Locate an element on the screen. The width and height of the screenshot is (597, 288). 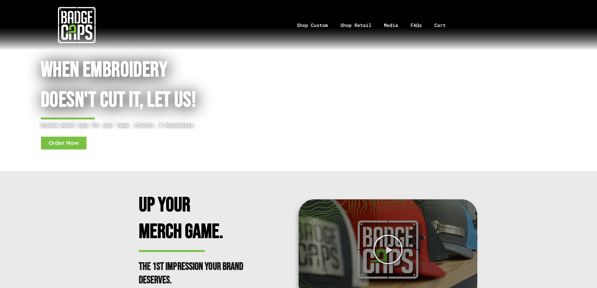
div: Play Video is located at coordinates (388, 249).